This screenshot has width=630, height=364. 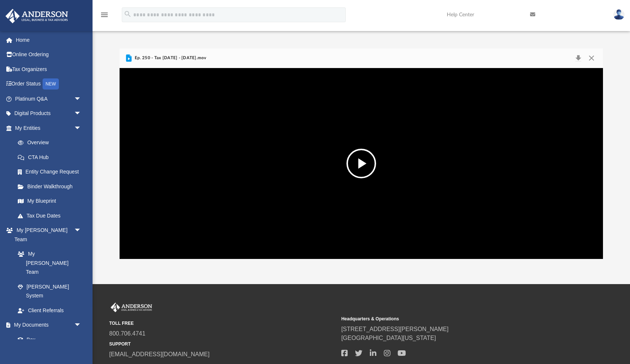 What do you see at coordinates (49, 128) in the screenshot?
I see `a: My Entitiesarrow_drop_down` at bounding box center [49, 128].